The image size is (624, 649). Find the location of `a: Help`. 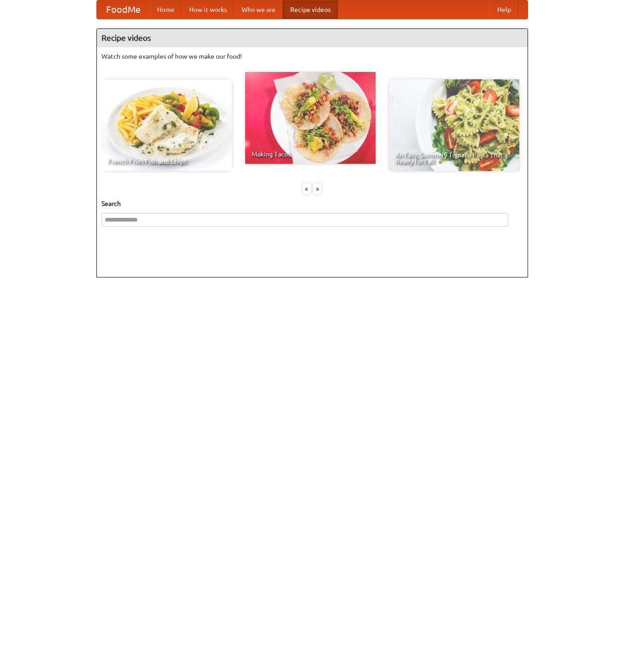

a: Help is located at coordinates (504, 10).